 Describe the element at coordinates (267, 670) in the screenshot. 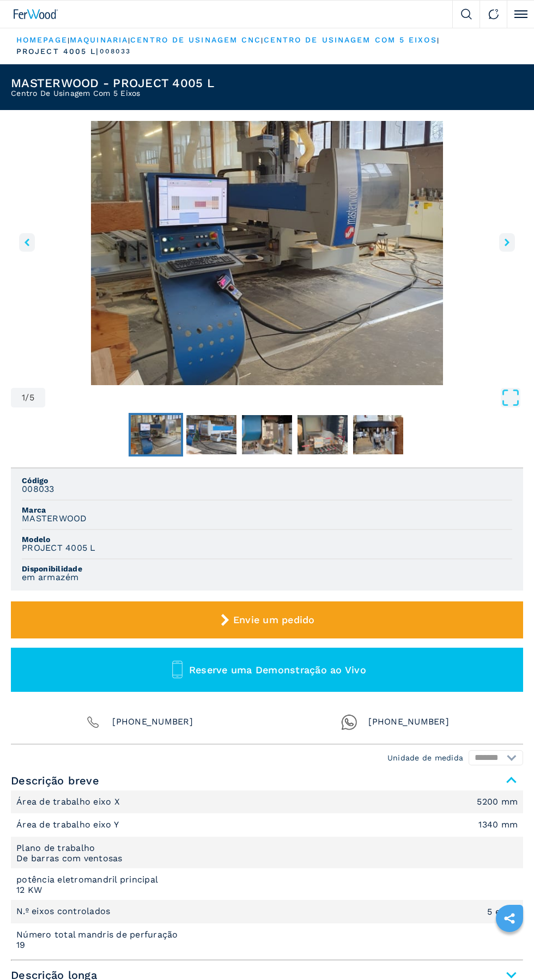

I see `button: Reserve uma Demonstração ao Vivo` at that location.